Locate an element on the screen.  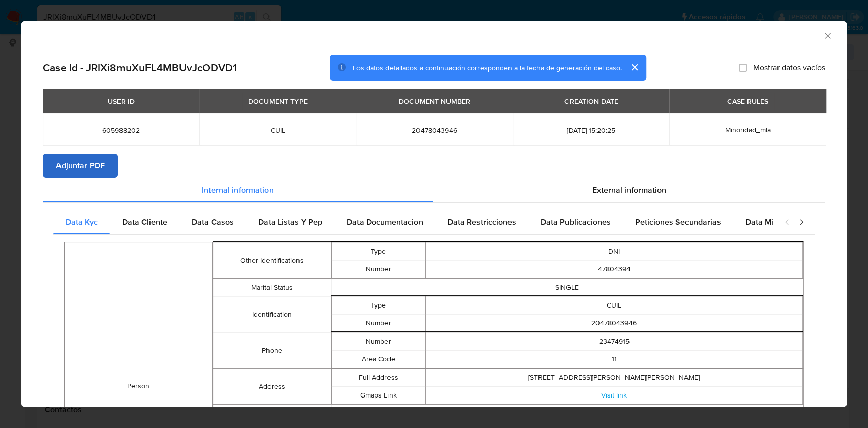
span: Adjuntar PDF is located at coordinates (80, 166).